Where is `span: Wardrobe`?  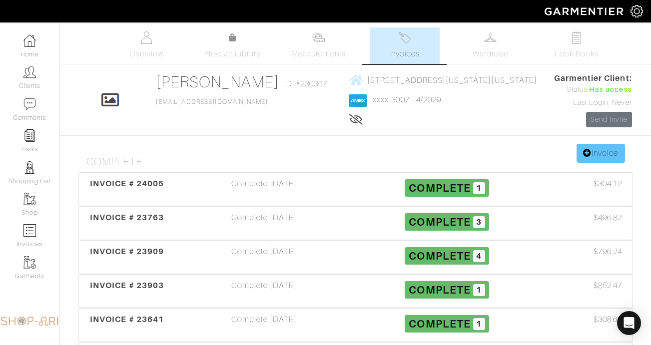 span: Wardrobe is located at coordinates (491, 54).